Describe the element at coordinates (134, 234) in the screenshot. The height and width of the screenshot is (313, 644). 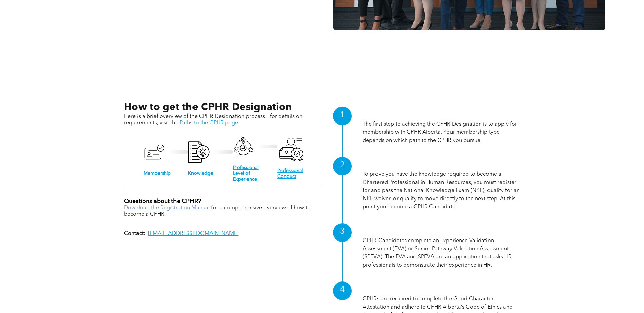
I see `strong: Contact:` at that location.